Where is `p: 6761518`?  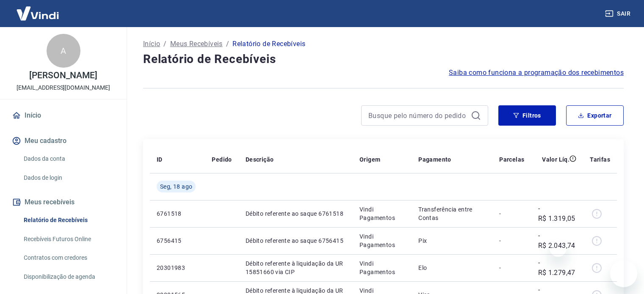 p: 6761518 is located at coordinates (177, 214).